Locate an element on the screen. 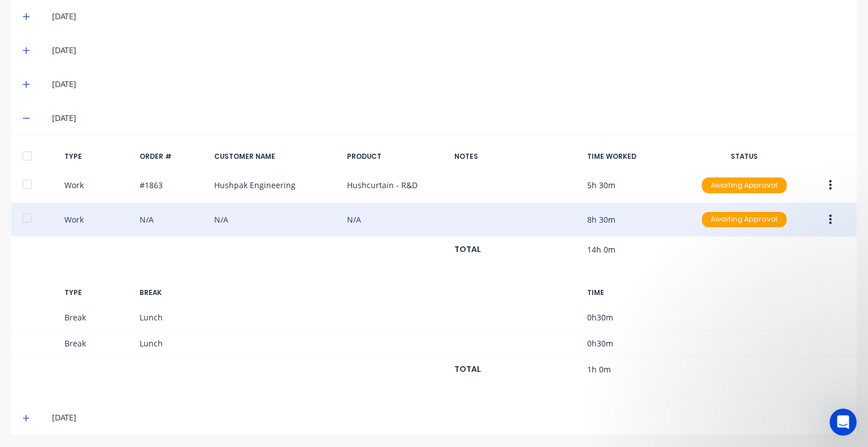 The height and width of the screenshot is (447, 868). div: AI Agent and team can help is located at coordinates (106, 160).